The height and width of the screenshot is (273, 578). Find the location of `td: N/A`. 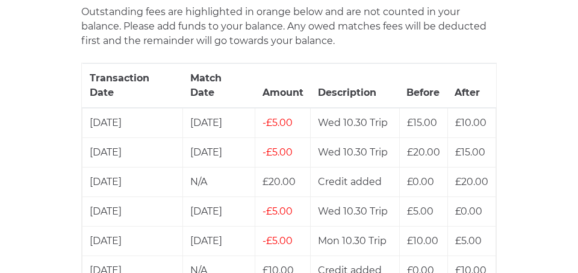

td: N/A is located at coordinates (219, 182).